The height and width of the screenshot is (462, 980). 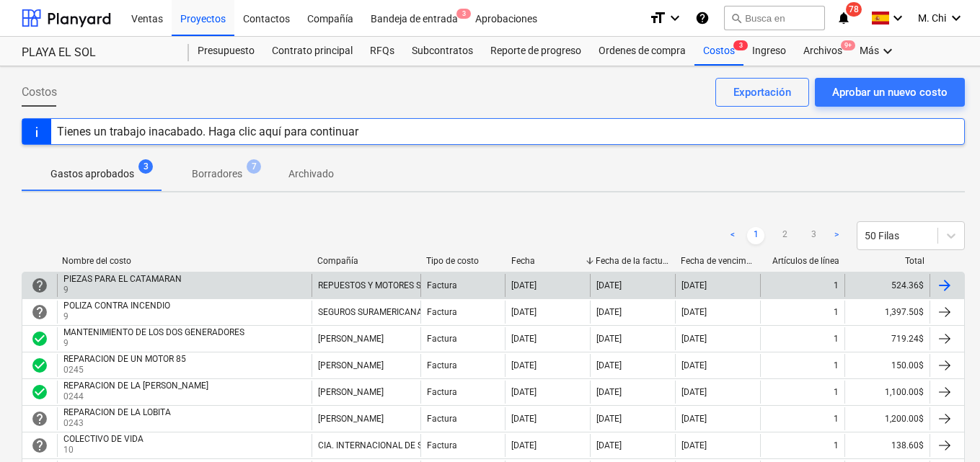 I want to click on button: Busca en, so click(x=775, y=18).